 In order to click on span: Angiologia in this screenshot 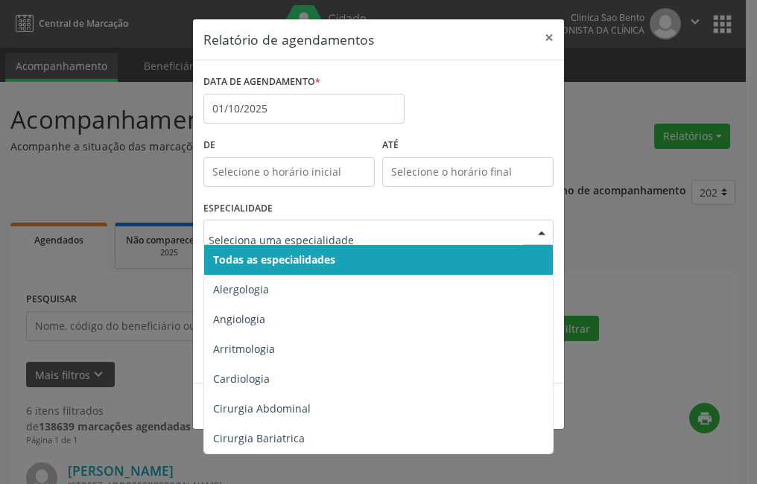, I will do `click(239, 319)`.